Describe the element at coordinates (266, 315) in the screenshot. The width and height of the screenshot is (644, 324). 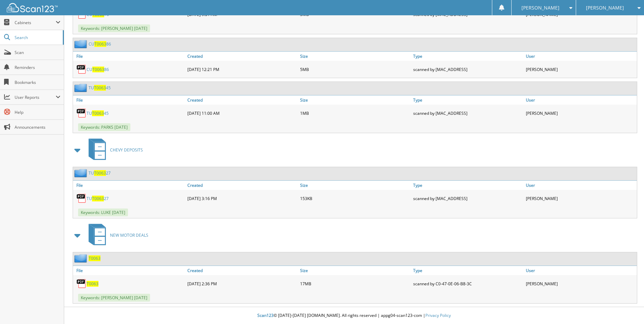
I see `span: Scan123` at that location.